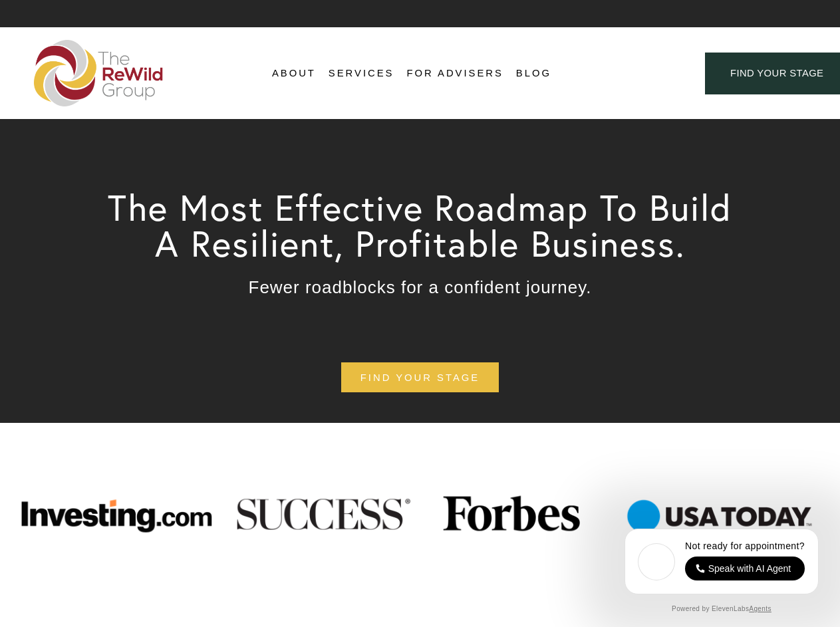 Image resolution: width=840 pixels, height=627 pixels. I want to click on a: find your stage, so click(420, 377).